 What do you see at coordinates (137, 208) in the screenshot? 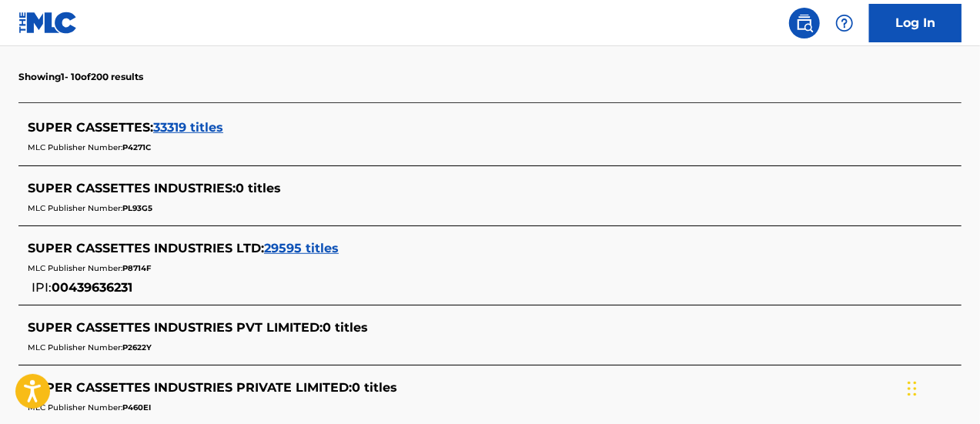
I see `span: PL93G5` at bounding box center [137, 208].